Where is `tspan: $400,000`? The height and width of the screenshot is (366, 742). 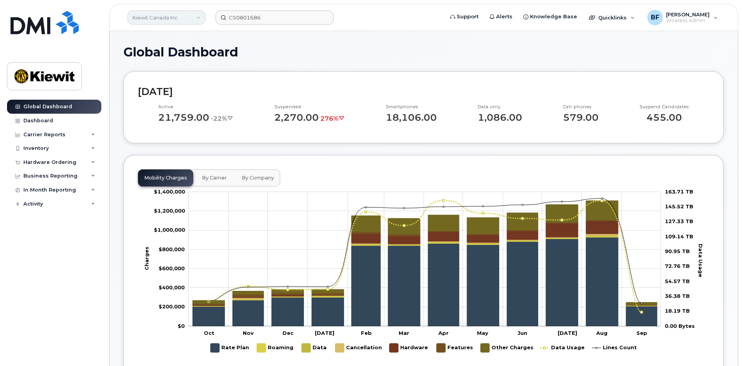
tspan: $400,000 is located at coordinates (171, 287).